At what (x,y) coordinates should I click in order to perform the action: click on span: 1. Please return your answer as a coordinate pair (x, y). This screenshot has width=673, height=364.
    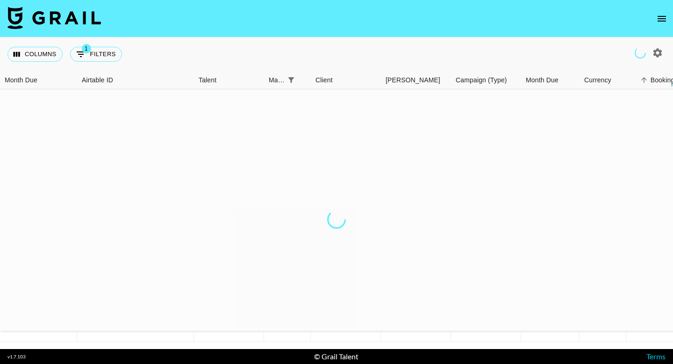
    Looking at the image, I should click on (87, 49).